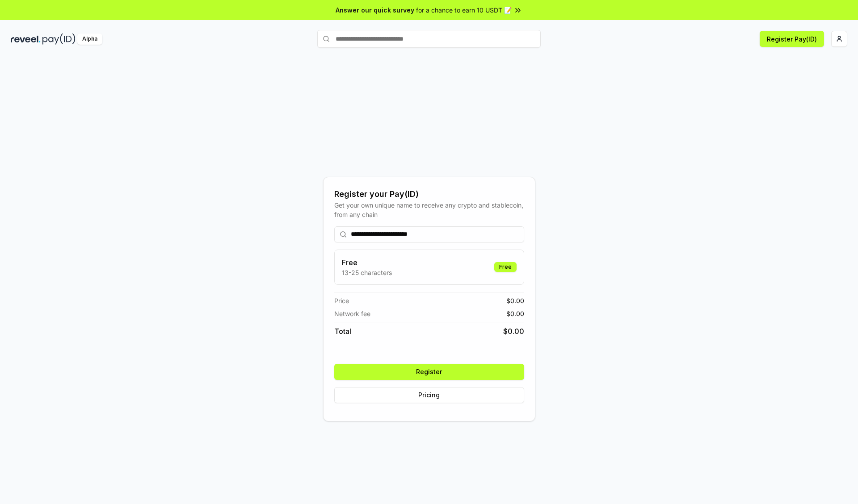 The image size is (858, 504). What do you see at coordinates (342, 331) in the screenshot?
I see `span: Total` at bounding box center [342, 331].